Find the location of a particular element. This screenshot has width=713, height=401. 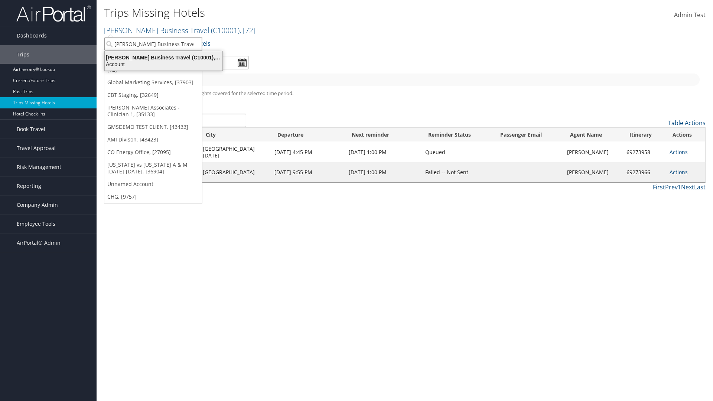

span: Book Travel is located at coordinates (31, 129).